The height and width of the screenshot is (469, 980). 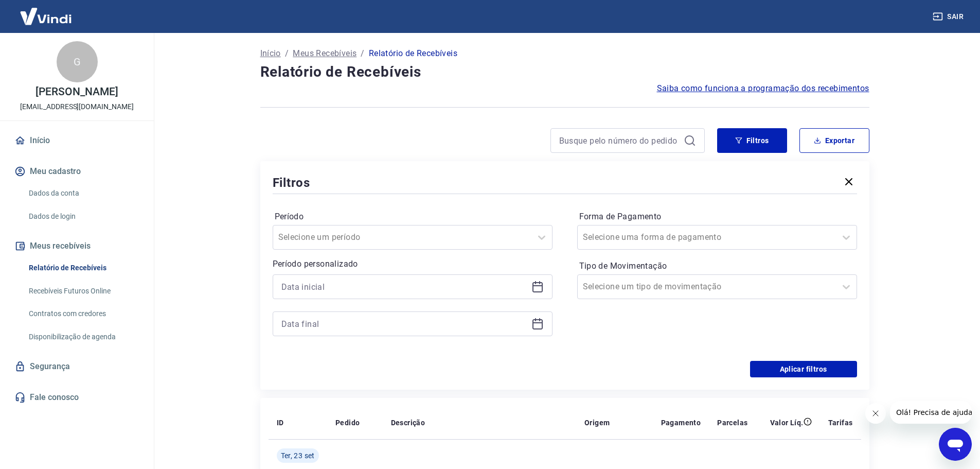 What do you see at coordinates (347, 423) in the screenshot?
I see `p: Pedido` at bounding box center [347, 423].